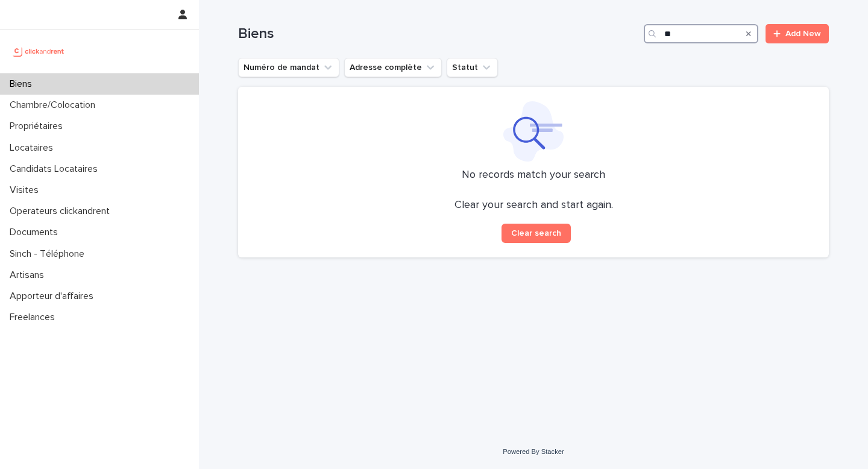 The height and width of the screenshot is (469, 868). Describe the element at coordinates (533, 205) in the screenshot. I see `p: Clear your search and start again.` at that location.